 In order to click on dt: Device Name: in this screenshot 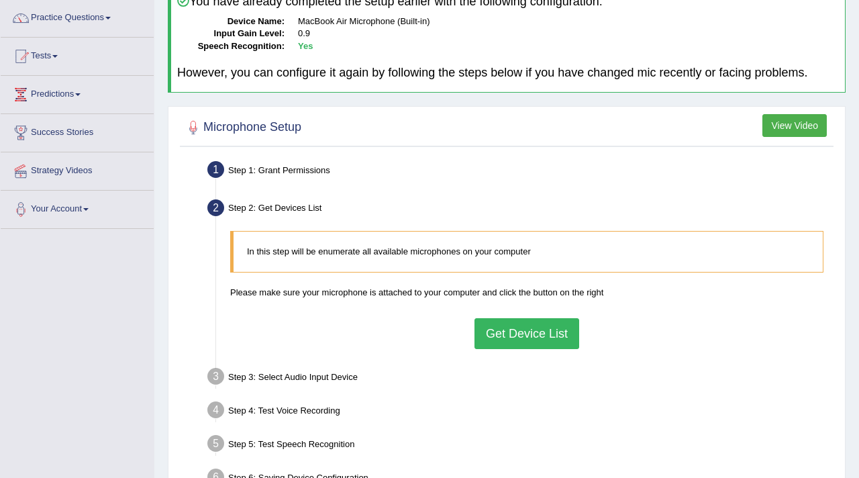, I will do `click(231, 21)`.